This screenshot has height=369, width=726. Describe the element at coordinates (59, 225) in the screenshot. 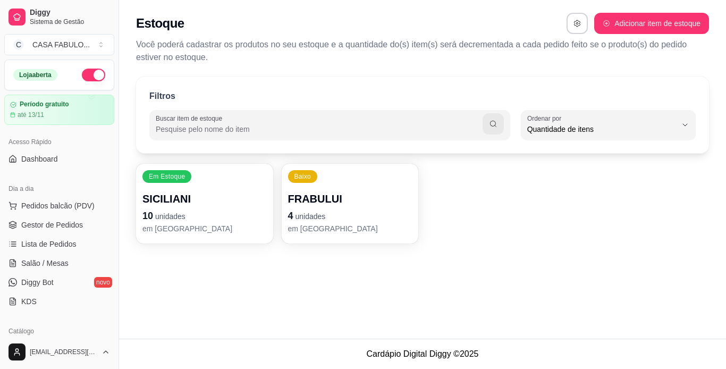

I see `a: Gestor de Pedidos` at that location.